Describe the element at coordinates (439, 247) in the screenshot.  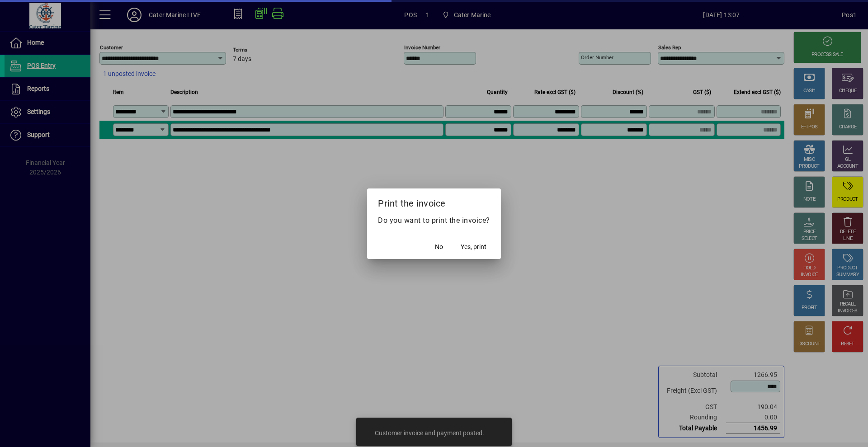
I see `button: No` at that location.